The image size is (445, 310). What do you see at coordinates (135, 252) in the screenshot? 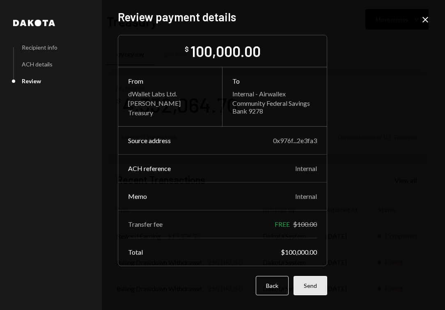
I see `div: Total` at bounding box center [135, 252].